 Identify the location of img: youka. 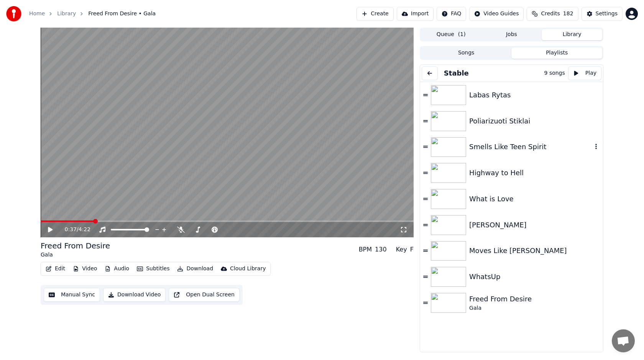
(14, 14).